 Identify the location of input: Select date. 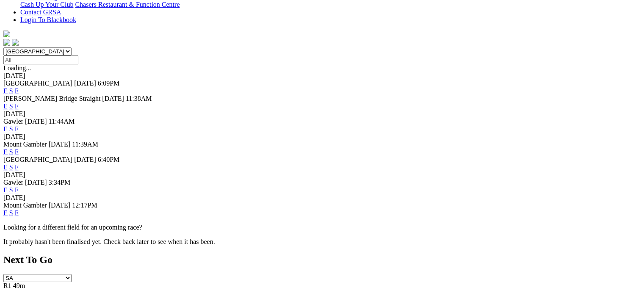
(40, 60).